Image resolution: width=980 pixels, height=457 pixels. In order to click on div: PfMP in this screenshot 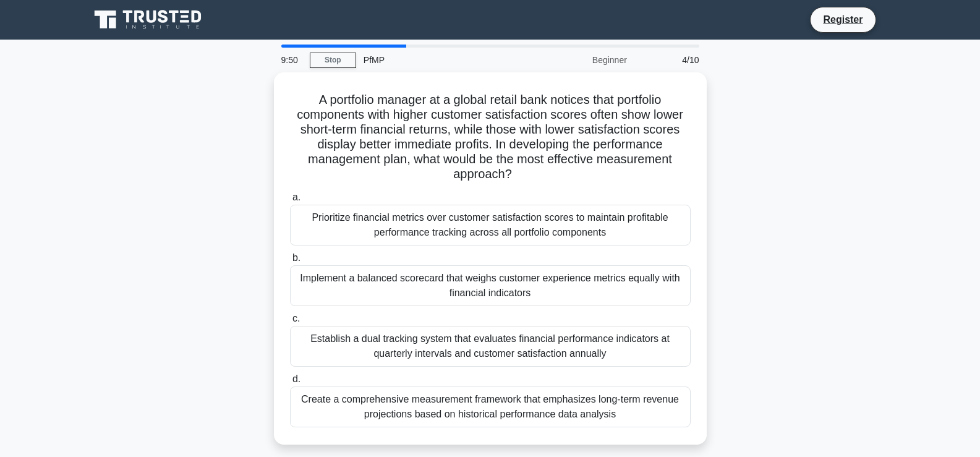, I will do `click(441, 60)`.